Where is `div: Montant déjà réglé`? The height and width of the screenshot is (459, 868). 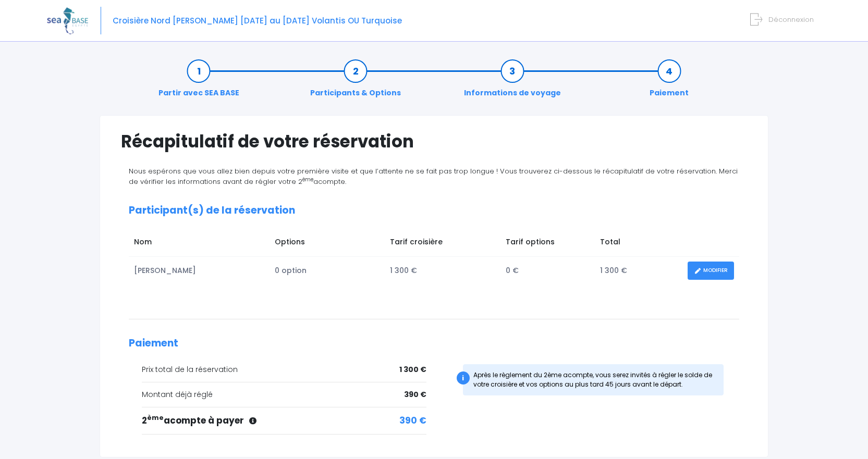 div: Montant déjà réglé is located at coordinates (284, 395).